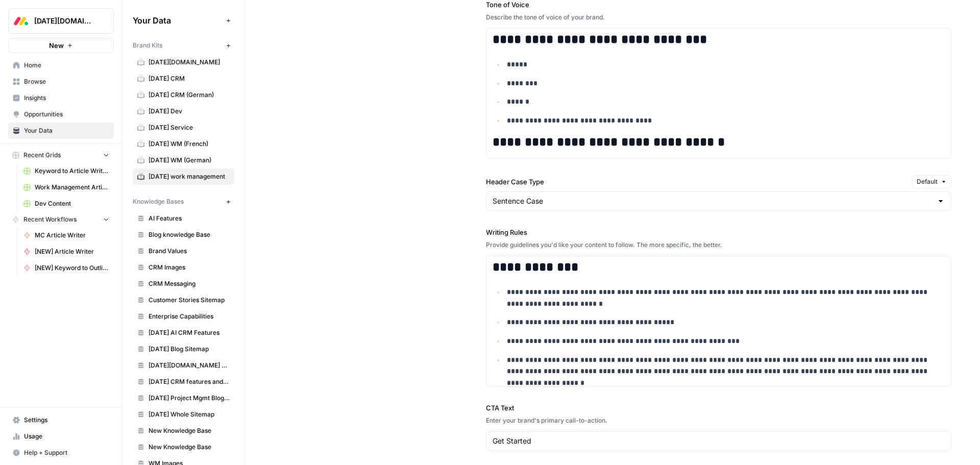 The height and width of the screenshot is (465, 980). What do you see at coordinates (183, 251) in the screenshot?
I see `a: Brand Values` at bounding box center [183, 251].